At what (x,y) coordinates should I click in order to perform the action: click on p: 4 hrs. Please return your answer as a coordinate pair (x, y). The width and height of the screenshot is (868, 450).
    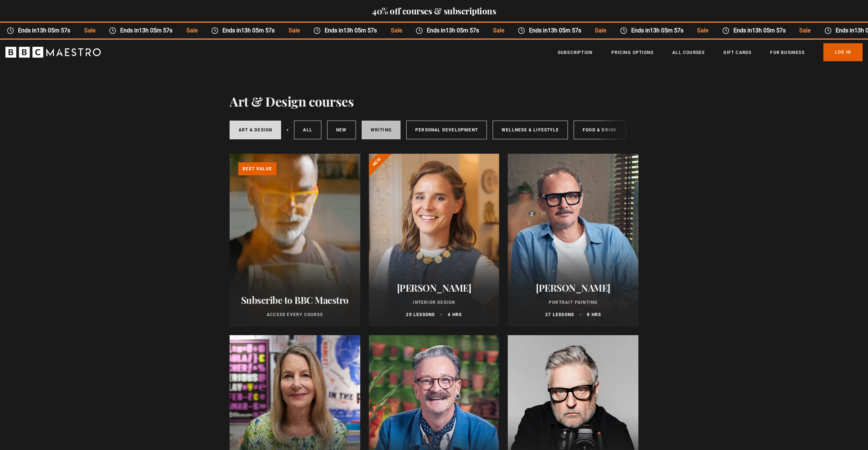
    Looking at the image, I should click on (455, 315).